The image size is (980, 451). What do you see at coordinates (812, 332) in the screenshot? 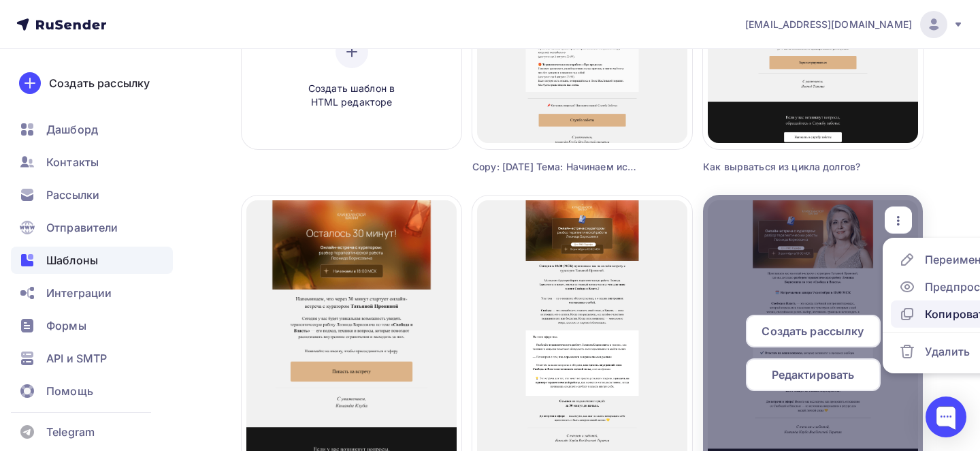
I see `span: Создать рассылку` at bounding box center [812, 332].